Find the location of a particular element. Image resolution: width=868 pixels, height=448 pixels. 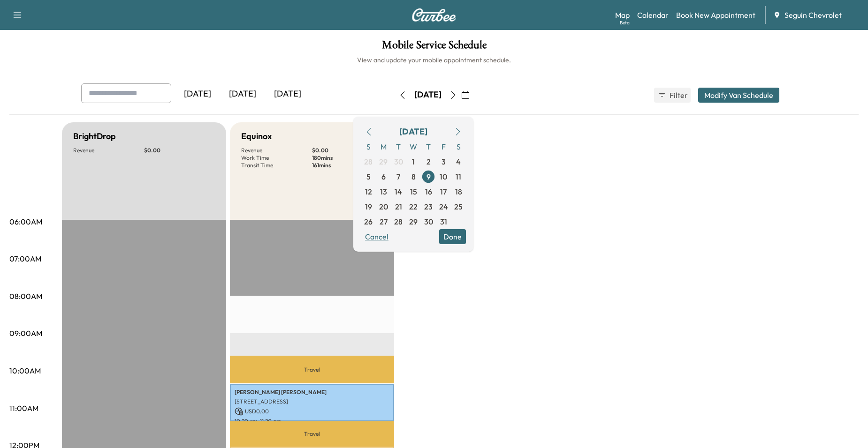

p: 09:00AM is located at coordinates (26, 333).